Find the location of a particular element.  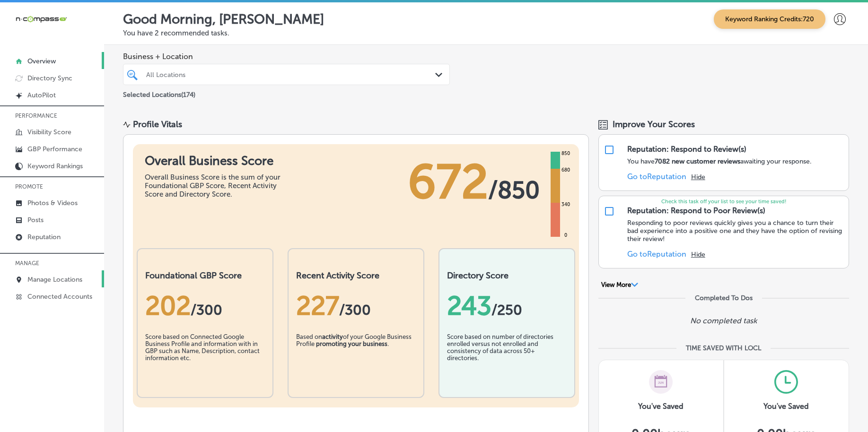

div: Reputation: Respond to Poor Review(s) is located at coordinates (697, 210).